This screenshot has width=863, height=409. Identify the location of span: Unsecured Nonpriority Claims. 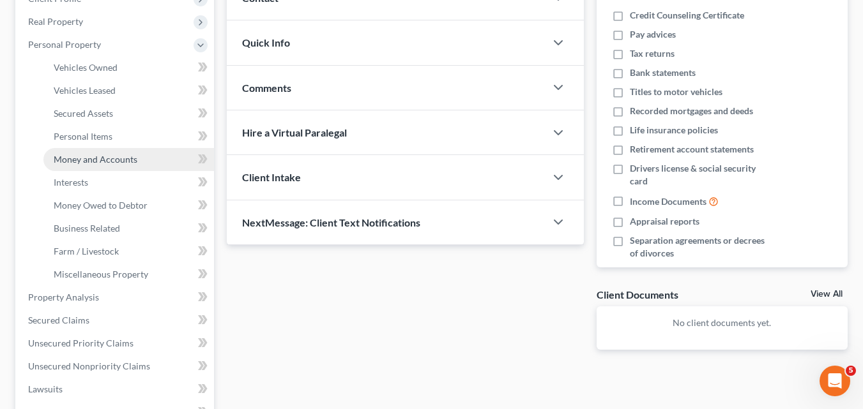
(89, 366).